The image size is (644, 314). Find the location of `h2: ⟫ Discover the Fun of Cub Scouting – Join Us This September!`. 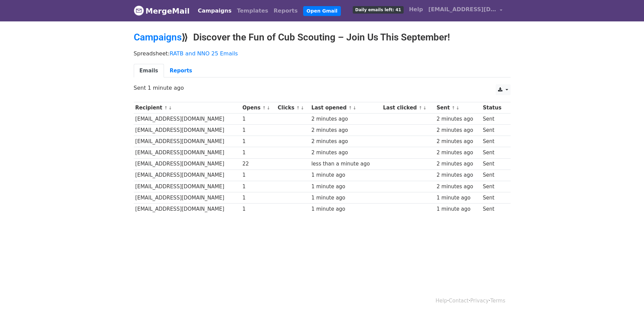

h2: ⟫ Discover the Fun of Cub Scouting – Join Us This September! is located at coordinates (322, 37).